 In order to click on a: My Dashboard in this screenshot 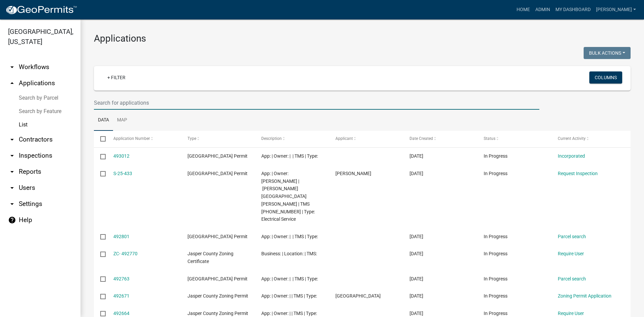, I will do `click(573, 10)`.